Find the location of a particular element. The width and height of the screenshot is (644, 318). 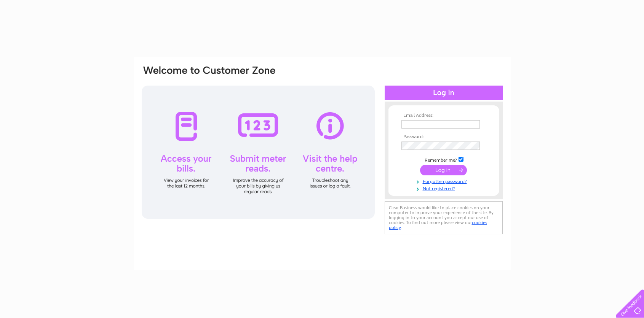

th: Email Address: is located at coordinates (444, 115).